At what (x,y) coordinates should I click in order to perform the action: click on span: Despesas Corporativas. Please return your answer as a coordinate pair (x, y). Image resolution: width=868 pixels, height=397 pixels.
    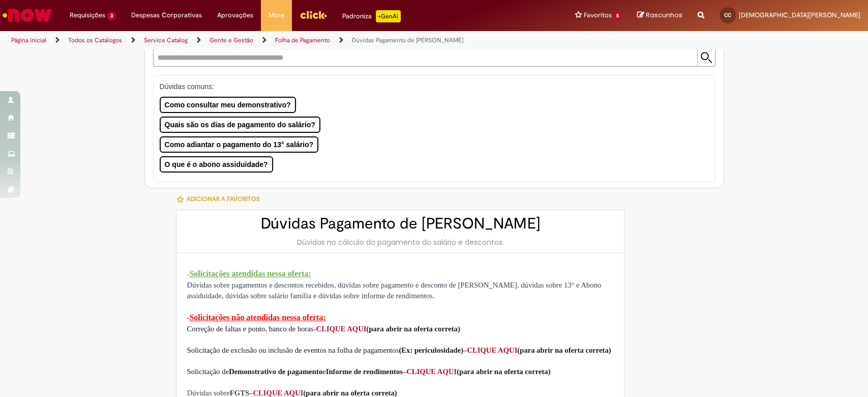
    Looking at the image, I should click on (166, 15).